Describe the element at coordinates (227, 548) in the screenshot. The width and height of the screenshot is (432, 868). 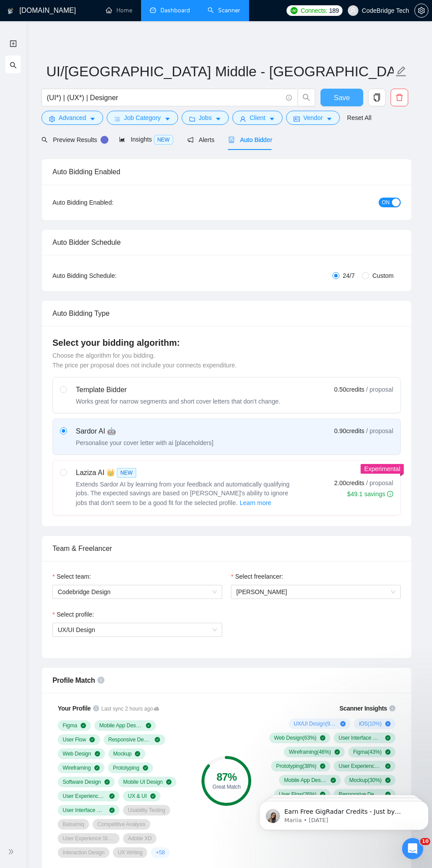
I see `div: Team & Freelancer` at that location.